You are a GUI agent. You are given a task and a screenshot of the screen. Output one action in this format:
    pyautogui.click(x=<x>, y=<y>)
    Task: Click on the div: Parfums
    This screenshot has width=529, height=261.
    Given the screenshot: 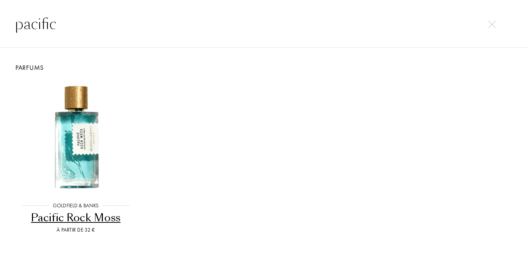 What is the action you would take?
    pyautogui.click(x=264, y=67)
    